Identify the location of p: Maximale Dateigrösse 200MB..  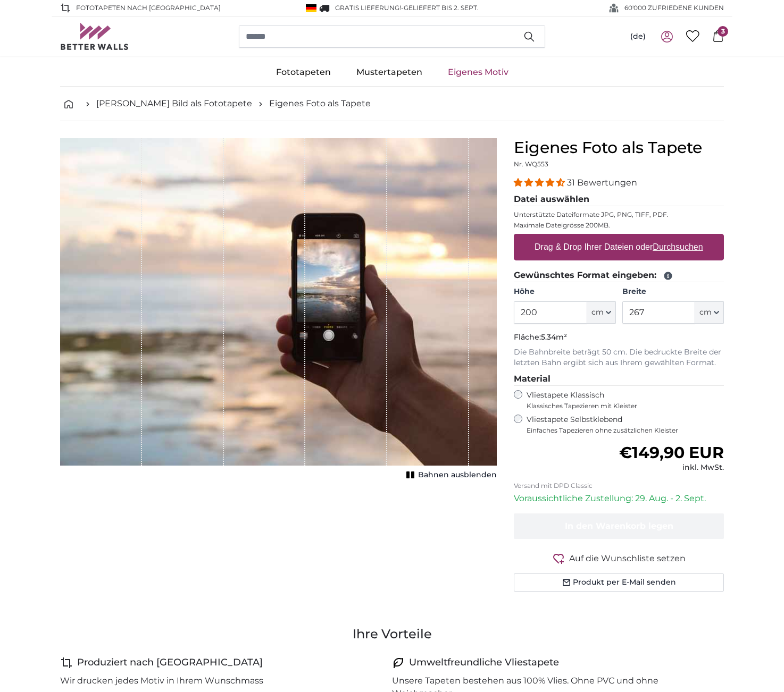
(618, 226).